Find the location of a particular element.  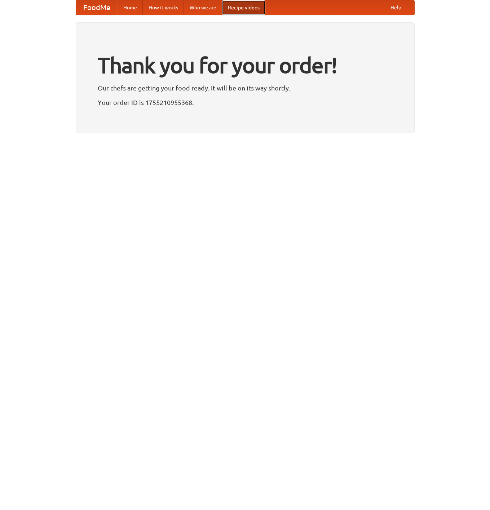

p: Your order ID is 1755210955368. is located at coordinates (245, 102).